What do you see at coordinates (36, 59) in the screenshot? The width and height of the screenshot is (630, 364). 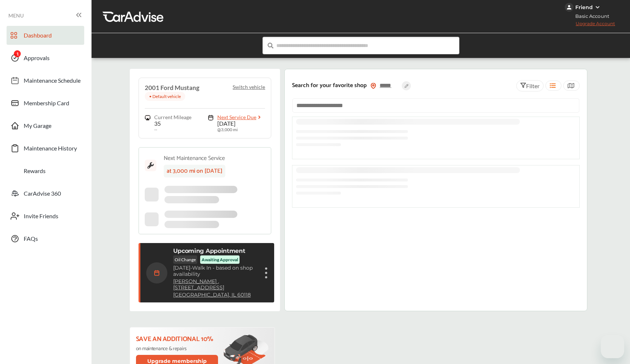 I see `span: Approvals` at bounding box center [36, 59].